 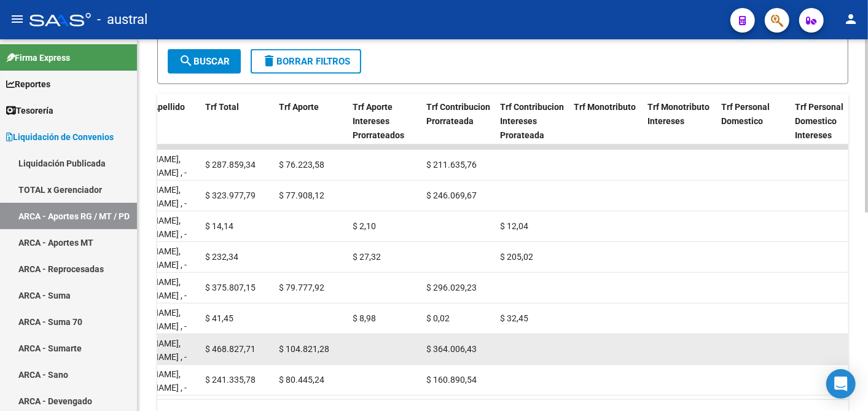 I want to click on span: - austral, so click(x=122, y=20).